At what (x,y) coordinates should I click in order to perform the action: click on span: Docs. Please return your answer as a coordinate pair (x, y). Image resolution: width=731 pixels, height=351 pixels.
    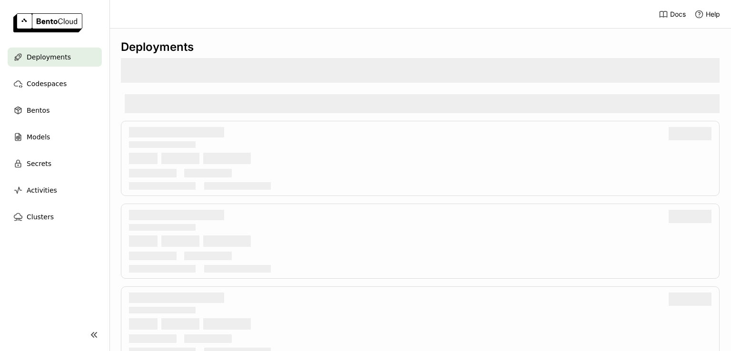
    Looking at the image, I should click on (678, 14).